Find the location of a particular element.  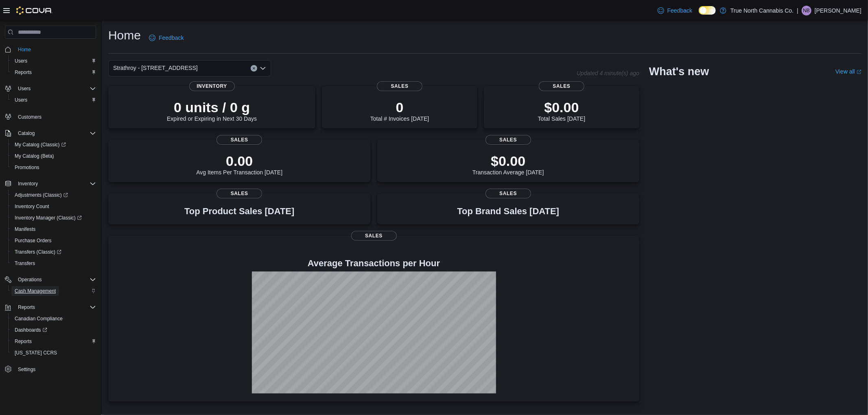

a: Cash Management is located at coordinates (35, 291).